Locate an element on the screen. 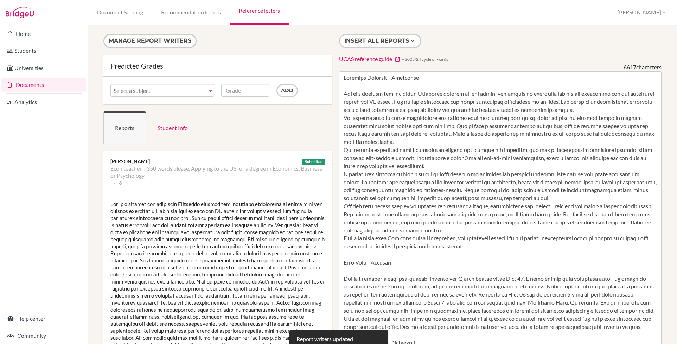 The height and width of the screenshot is (344, 677). span: − 2023/24 cycle onwards is located at coordinates (425, 59).